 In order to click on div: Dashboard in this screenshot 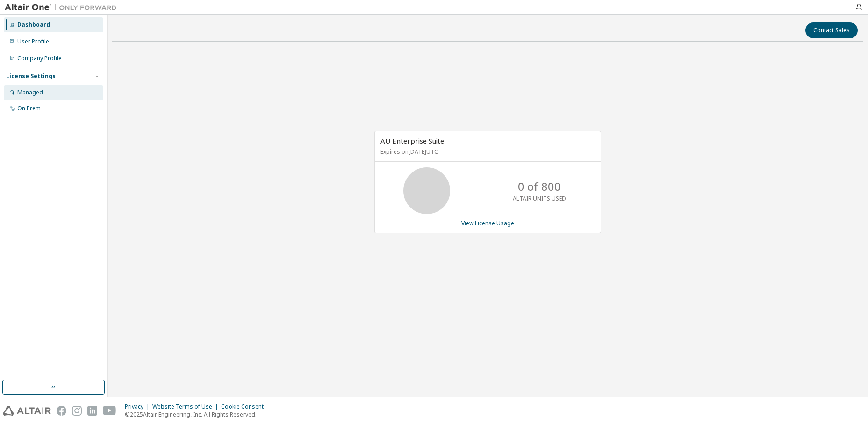, I will do `click(34, 25)`.